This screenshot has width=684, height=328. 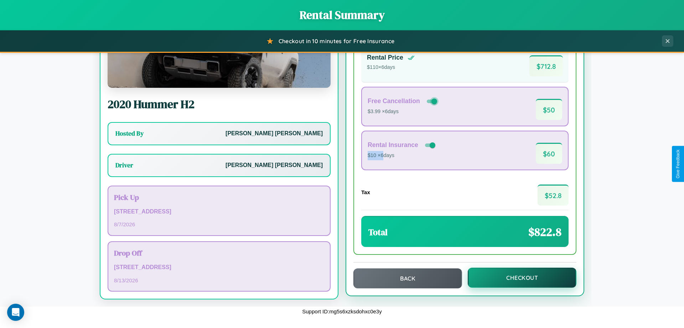 I want to click on h3: Drop Off, so click(x=219, y=252).